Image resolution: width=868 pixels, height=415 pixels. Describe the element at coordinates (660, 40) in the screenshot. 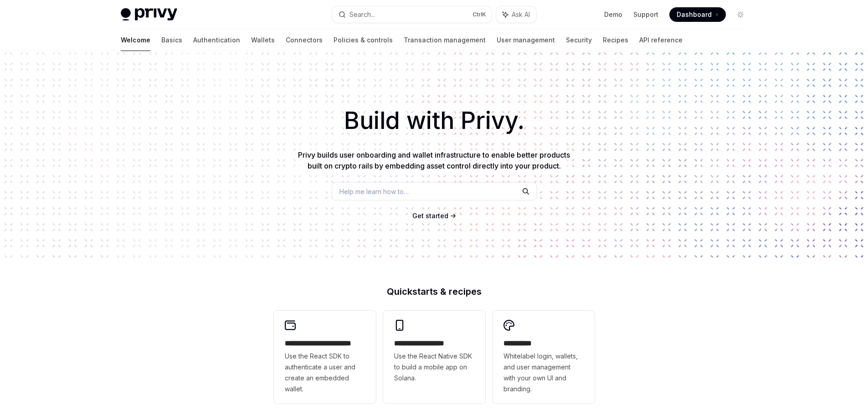

I see `a: API reference` at that location.